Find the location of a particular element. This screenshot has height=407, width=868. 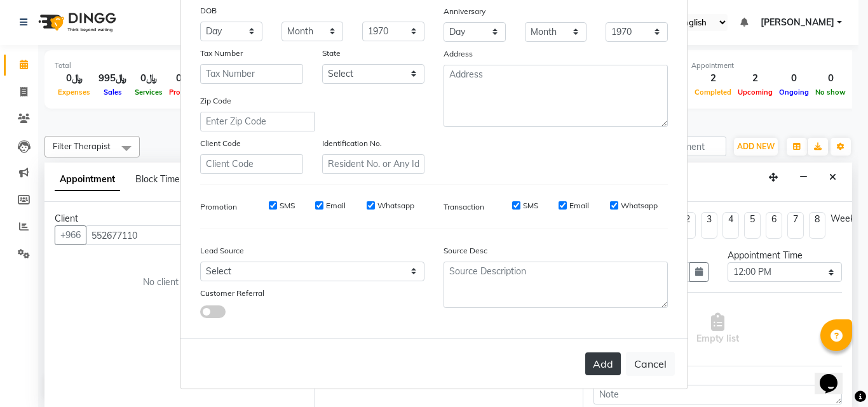

label: Address is located at coordinates (458, 54).